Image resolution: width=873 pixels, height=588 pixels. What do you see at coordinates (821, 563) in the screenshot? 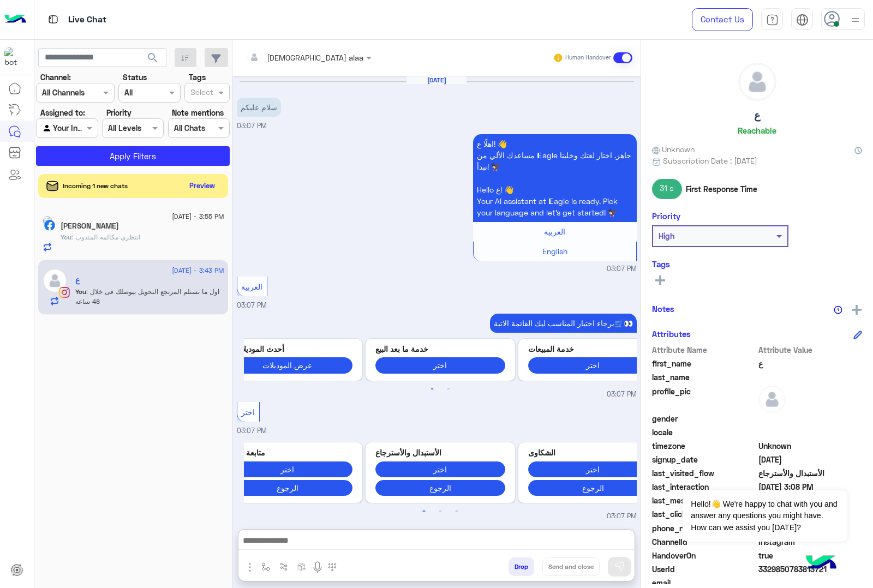
I see `img: hulul-logo.png` at bounding box center [821, 563].